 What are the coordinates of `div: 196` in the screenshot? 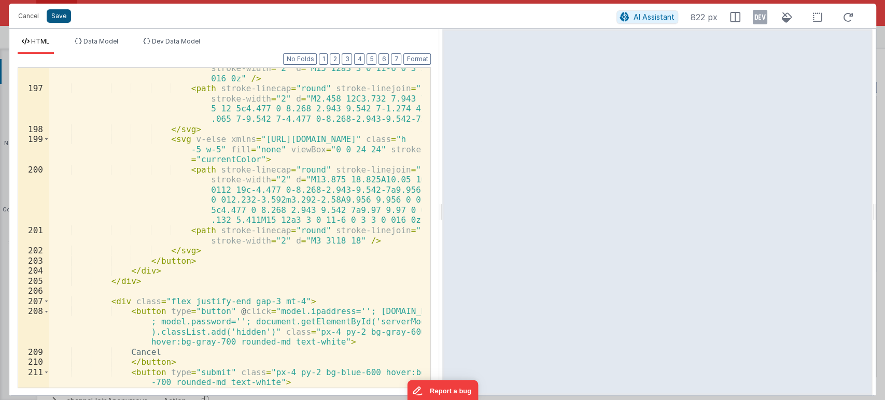 It's located at (34, 68).